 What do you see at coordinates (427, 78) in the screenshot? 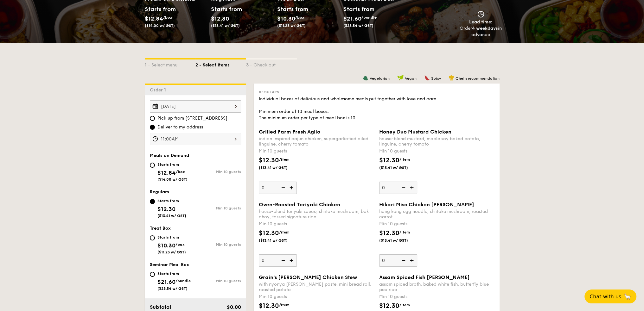
I see `img: icon-spicy.37a8142b.svg` at bounding box center [427, 78].